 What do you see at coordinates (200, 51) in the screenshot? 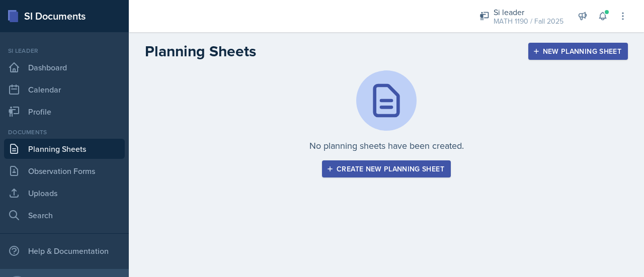
I see `h2: Planning Sheets` at bounding box center [200, 51].